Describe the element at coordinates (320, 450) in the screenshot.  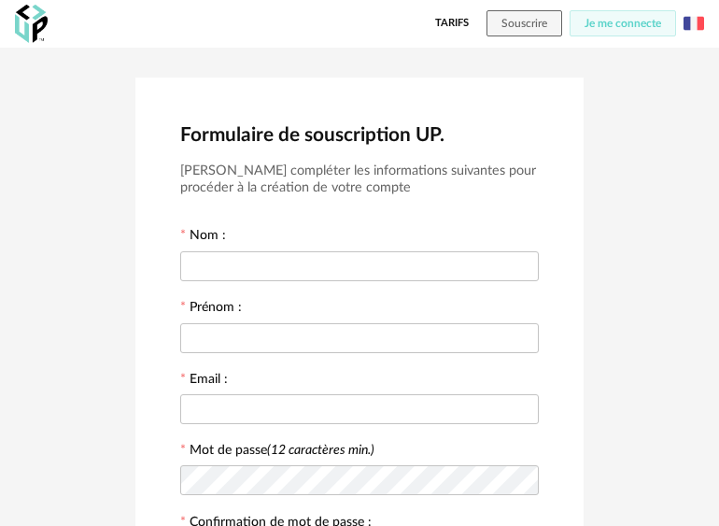
I see `i: (12 caractères min.)` at that location.